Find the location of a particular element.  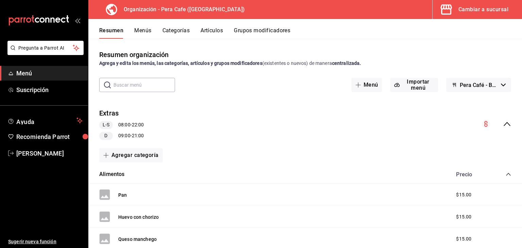

div: 09:00 - 21:00 is located at coordinates (121, 136).